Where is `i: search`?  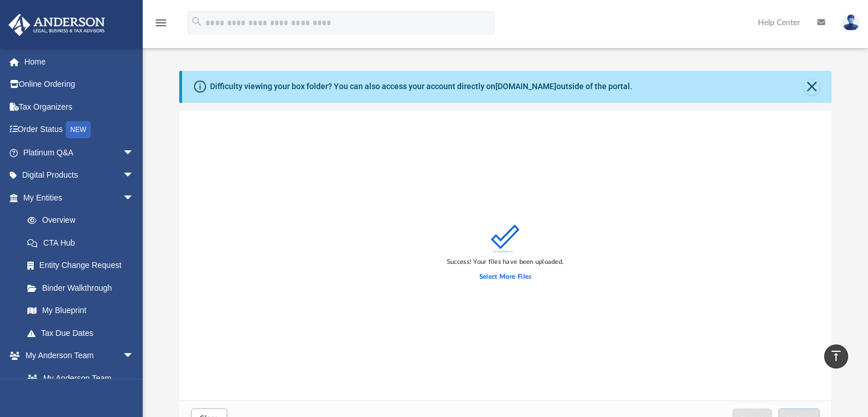 i: search is located at coordinates (197, 22).